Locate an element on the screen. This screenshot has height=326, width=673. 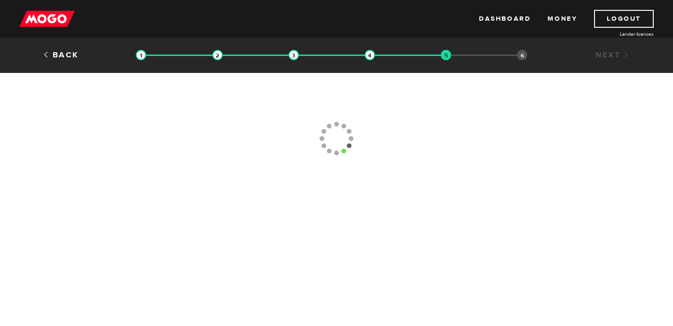
a: Logout is located at coordinates (623, 19).